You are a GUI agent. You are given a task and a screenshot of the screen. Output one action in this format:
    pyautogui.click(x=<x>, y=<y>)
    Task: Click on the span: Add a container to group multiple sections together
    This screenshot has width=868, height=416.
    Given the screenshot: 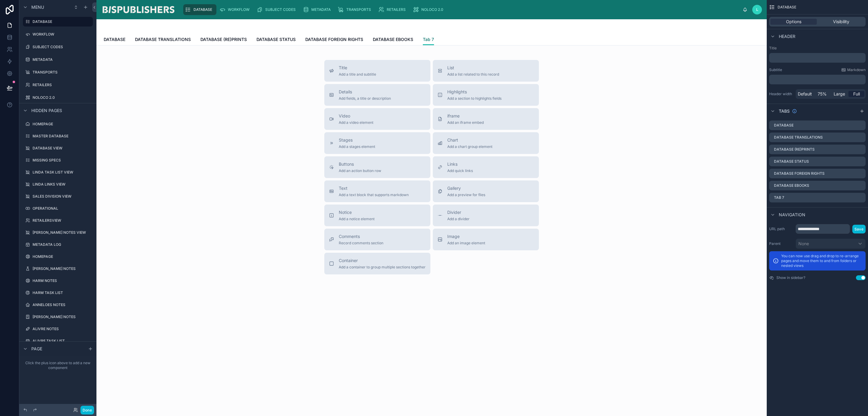 What is the action you would take?
    pyautogui.click(x=382, y=267)
    